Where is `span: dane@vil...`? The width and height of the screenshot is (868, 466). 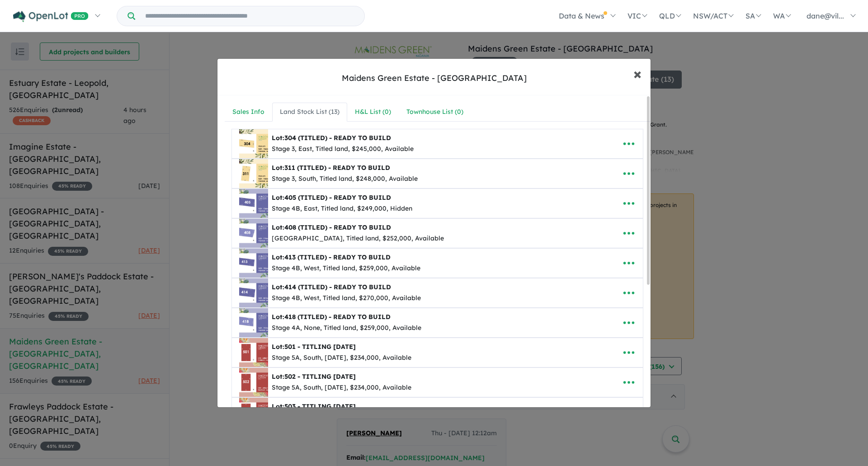
span: dane@vil... is located at coordinates (825, 16).